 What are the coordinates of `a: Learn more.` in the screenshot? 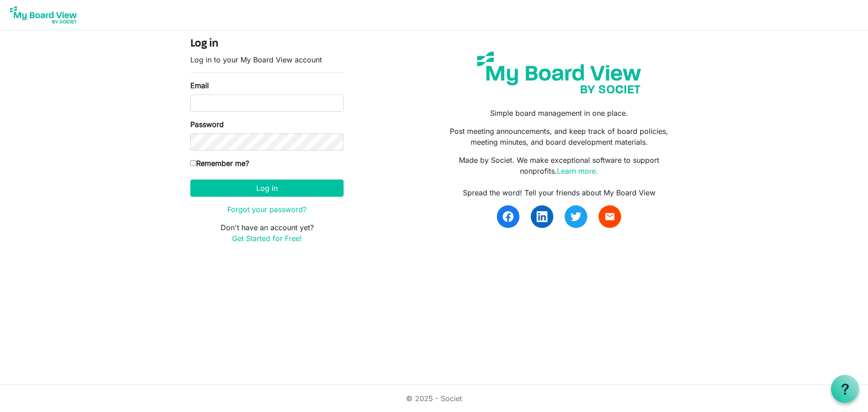 It's located at (577, 171).